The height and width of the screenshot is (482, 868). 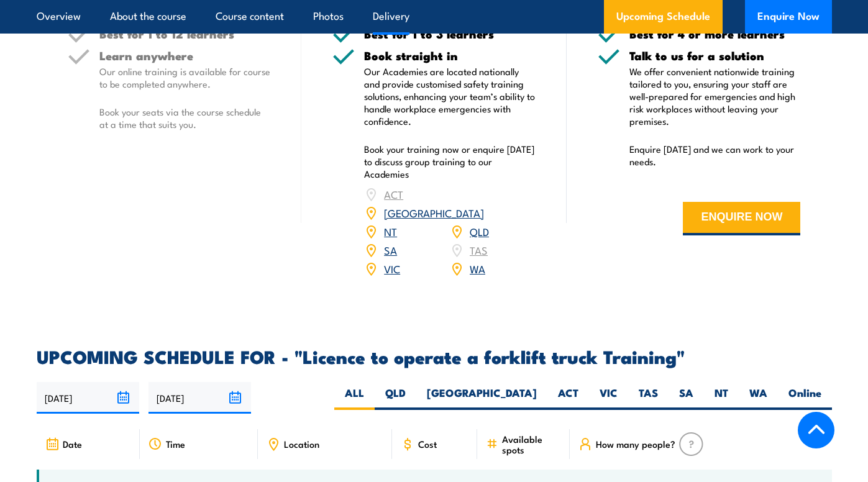 What do you see at coordinates (450, 96) in the screenshot?
I see `p: Our Academies are located nationally and provide customised safety training solutions, enhancing ...` at bounding box center [450, 96].